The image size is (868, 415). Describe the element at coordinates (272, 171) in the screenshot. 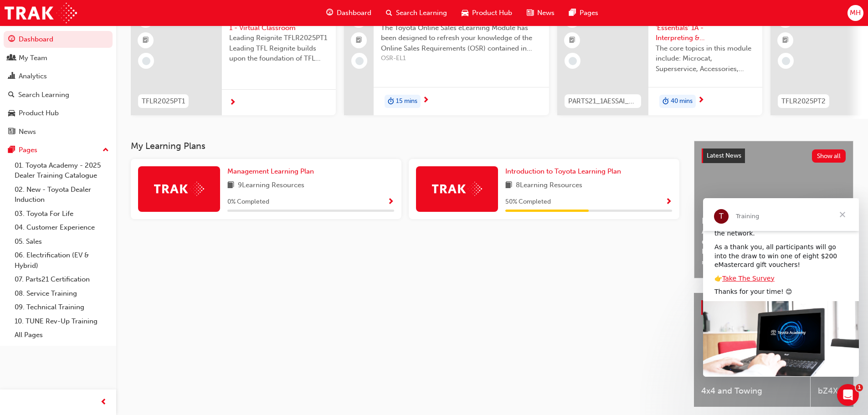

I see `a: Management Learning Plan` at that location.